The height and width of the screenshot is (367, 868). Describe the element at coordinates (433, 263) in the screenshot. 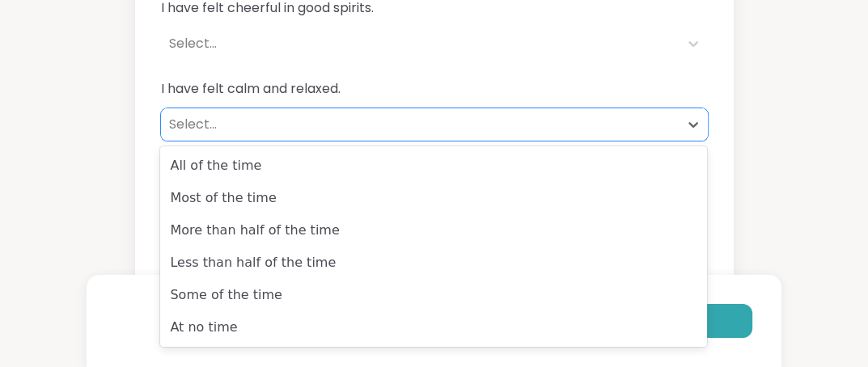

I see `div: Less than half of the time` at that location.